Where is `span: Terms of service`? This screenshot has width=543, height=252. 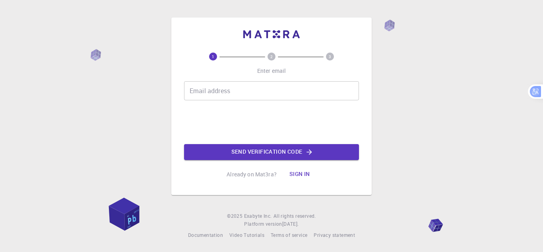 span: Terms of service is located at coordinates (289, 235).